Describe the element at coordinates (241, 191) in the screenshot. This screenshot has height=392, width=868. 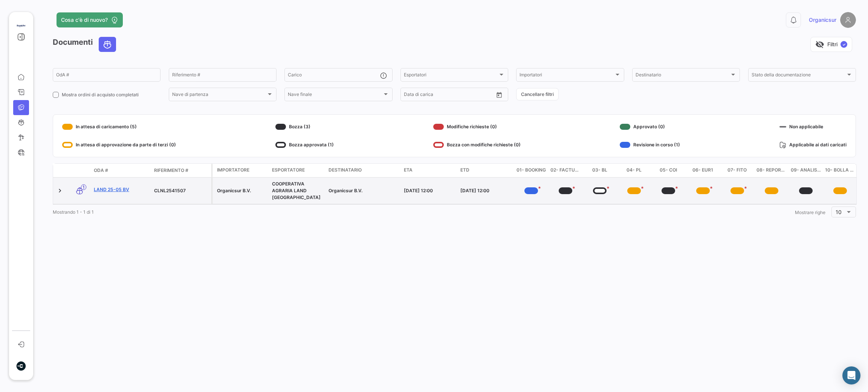
I see `div: Organicsur B.V.` at that location.